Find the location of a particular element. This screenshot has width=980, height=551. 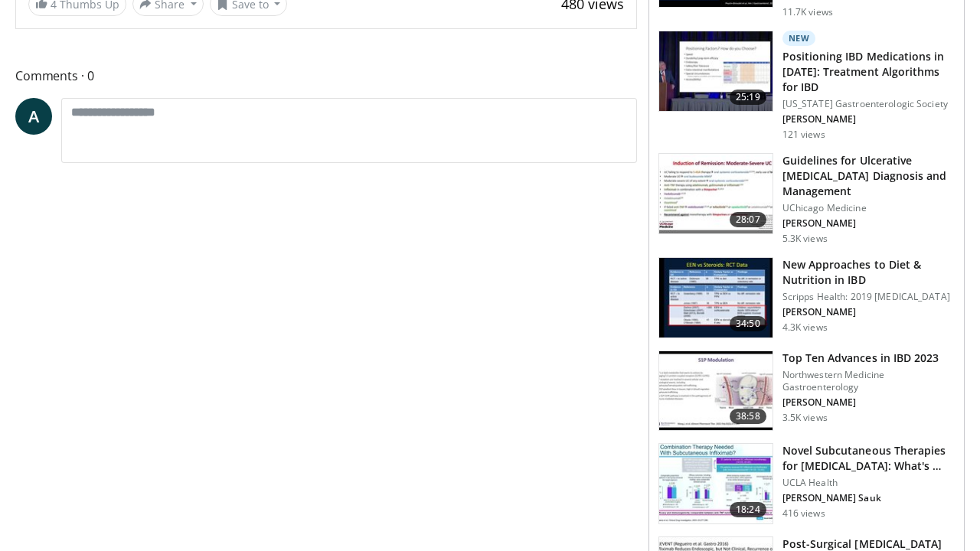

img: 741871df-6ee3-4ee0-bfa7-8a5f5601d263.150x105_q85_crop-smart_upscale.jpg is located at coordinates (717, 483).